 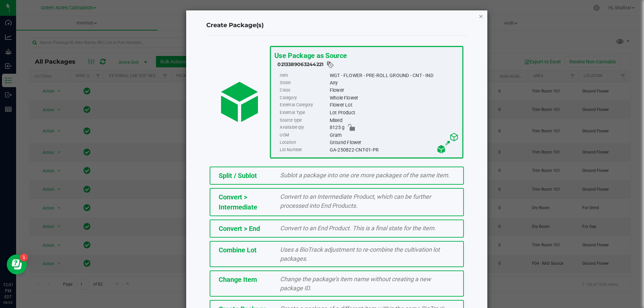 I want to click on div: Whole Flower, so click(x=394, y=98).